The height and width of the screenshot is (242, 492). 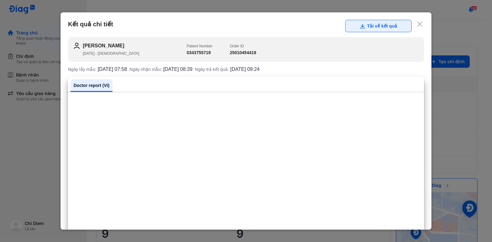 What do you see at coordinates (227, 69) in the screenshot?
I see `div: Ngày trả kết quả:` at bounding box center [227, 69].